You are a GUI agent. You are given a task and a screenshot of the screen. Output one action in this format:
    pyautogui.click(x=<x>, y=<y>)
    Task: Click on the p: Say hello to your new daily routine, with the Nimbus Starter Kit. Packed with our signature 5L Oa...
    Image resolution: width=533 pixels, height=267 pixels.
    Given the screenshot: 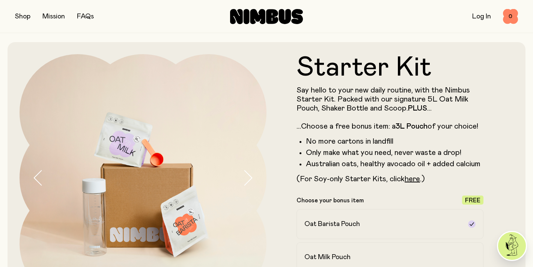 What is the action you would take?
    pyautogui.click(x=390, y=108)
    